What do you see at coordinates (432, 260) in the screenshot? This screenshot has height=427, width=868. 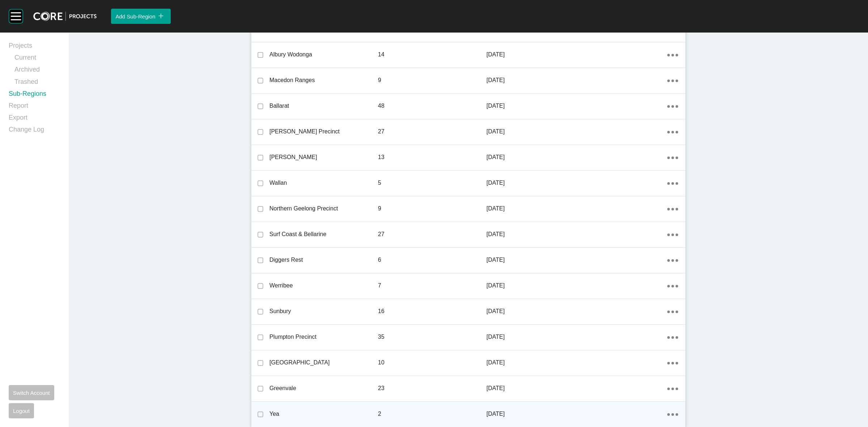 I see `p: 6` at bounding box center [432, 260].